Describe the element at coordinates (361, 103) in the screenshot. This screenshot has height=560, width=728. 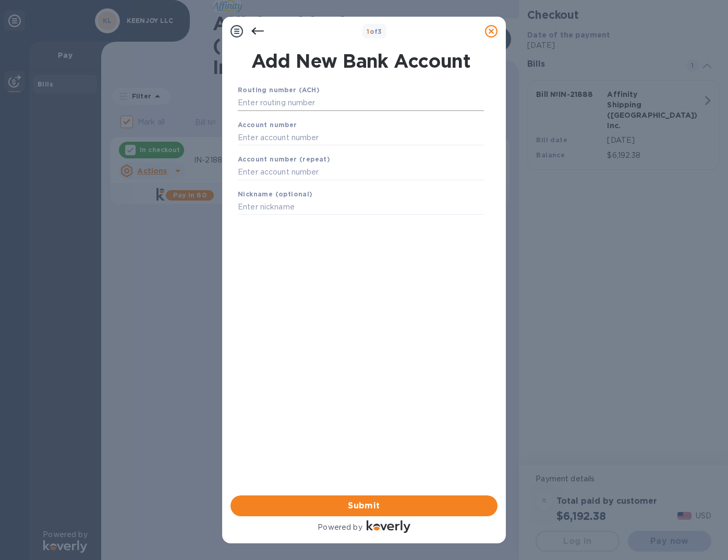
I see `input: Enter routing number` at that location.